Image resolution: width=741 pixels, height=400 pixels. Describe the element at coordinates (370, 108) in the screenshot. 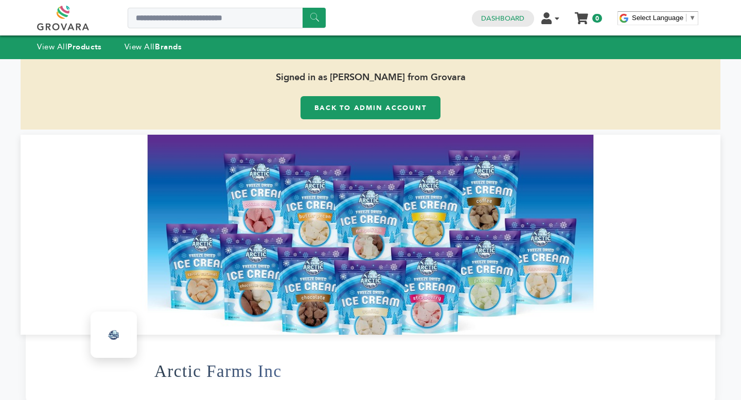

I see `a: Back to Admin Account` at that location.